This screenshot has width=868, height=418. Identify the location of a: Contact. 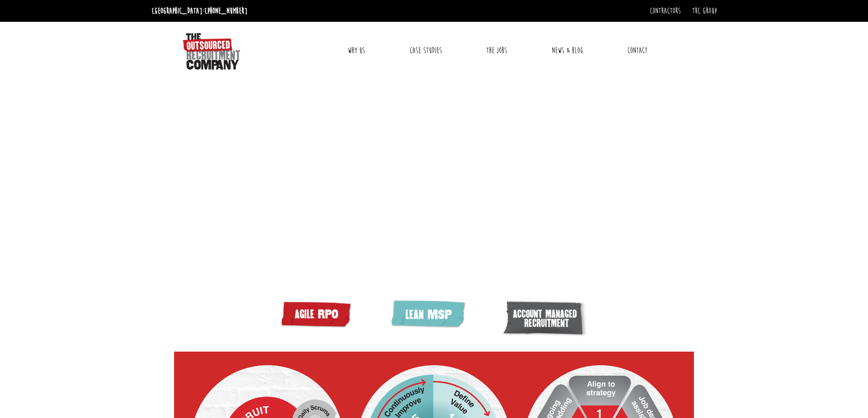
(637, 50).